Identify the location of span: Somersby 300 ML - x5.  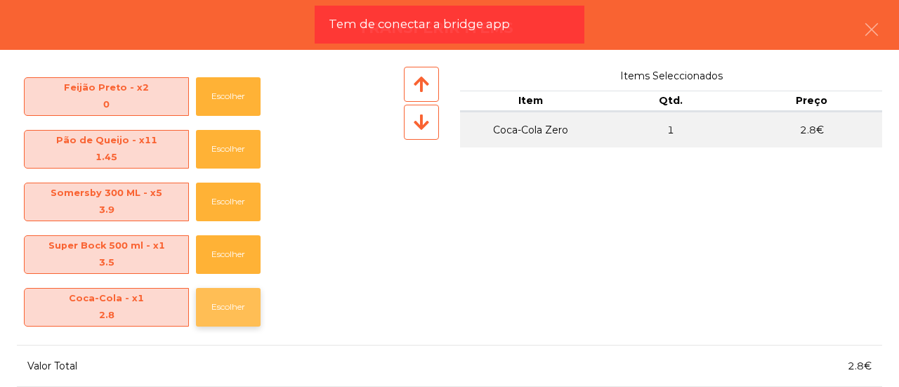
(106, 202).